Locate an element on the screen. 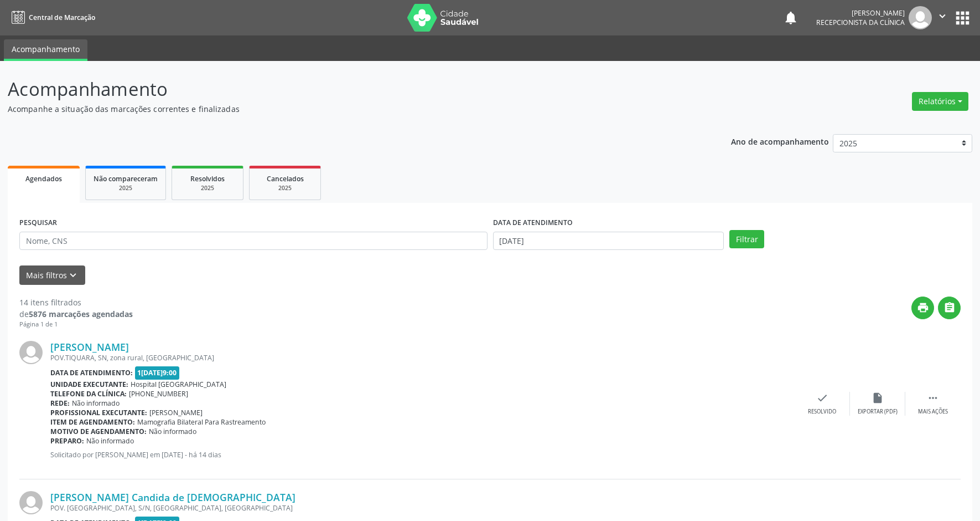 This screenshot has width=980, height=521. div: 14 itens filtrados is located at coordinates (76, 302).